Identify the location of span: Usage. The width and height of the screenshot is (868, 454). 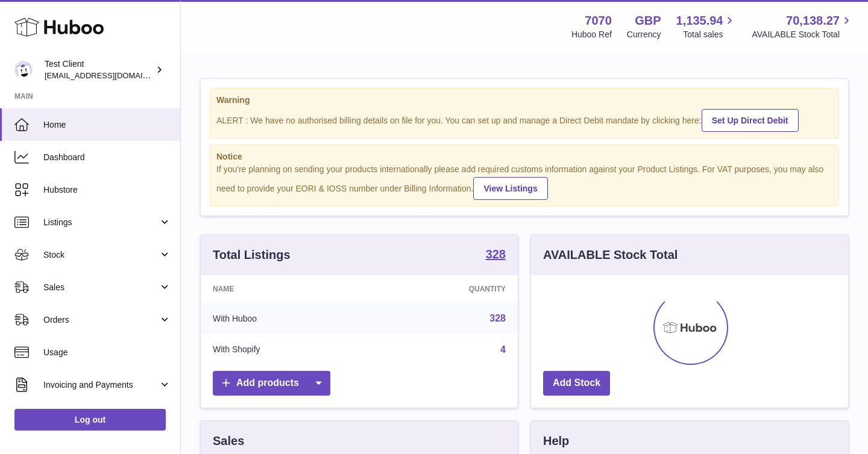
(107, 353).